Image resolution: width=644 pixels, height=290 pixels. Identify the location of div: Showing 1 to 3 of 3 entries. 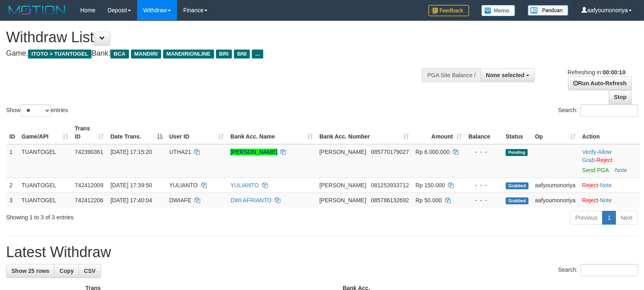
(134, 216).